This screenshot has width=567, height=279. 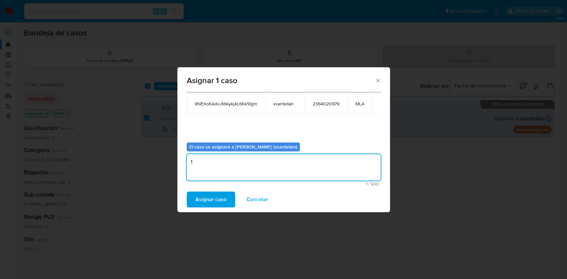 What do you see at coordinates (211, 200) in the screenshot?
I see `button: Asignar caso` at bounding box center [211, 200].